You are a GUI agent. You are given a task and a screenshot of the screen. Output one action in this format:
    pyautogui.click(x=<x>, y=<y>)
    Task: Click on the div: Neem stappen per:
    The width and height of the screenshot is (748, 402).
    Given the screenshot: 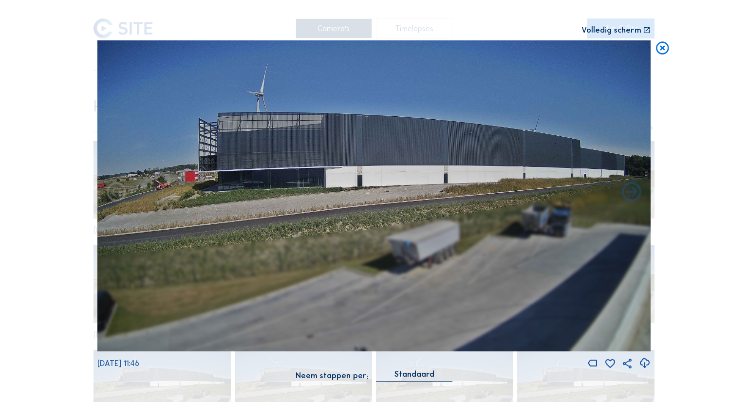 What is the action you would take?
    pyautogui.click(x=332, y=376)
    